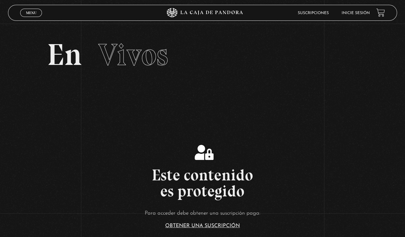 This screenshot has height=237, width=405. What do you see at coordinates (31, 13) in the screenshot?
I see `span: Menu` at bounding box center [31, 13].